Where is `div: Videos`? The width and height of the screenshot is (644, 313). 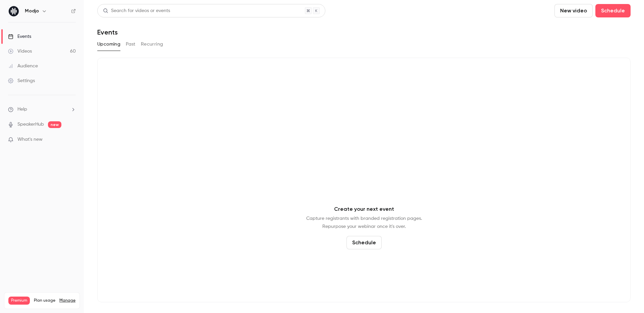
div: Videos is located at coordinates (20, 51).